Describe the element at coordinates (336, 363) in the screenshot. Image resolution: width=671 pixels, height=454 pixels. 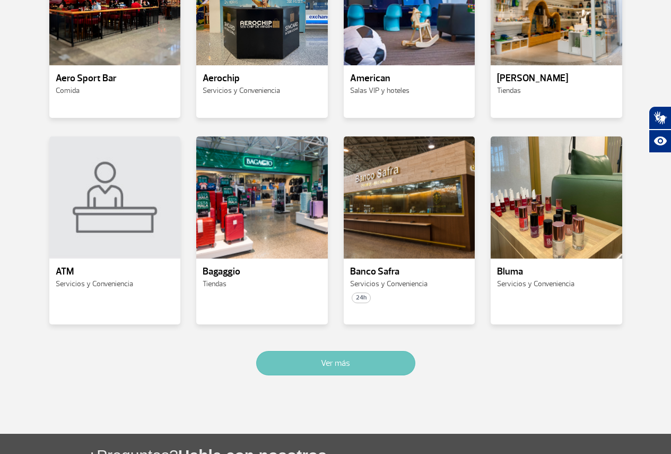
I see `button: Ver más` at that location.